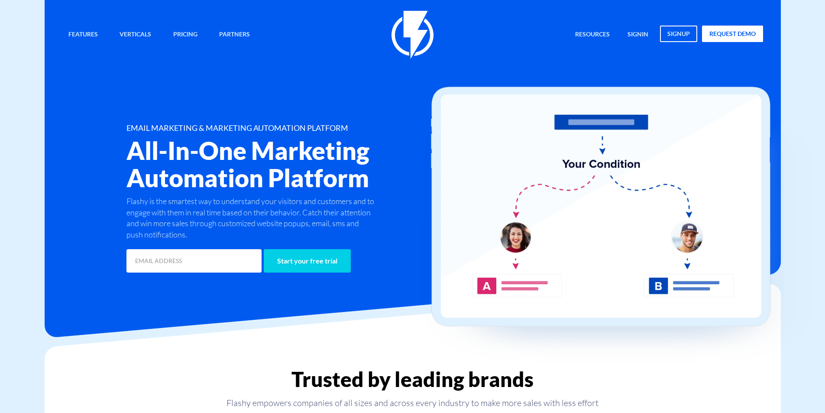 Image resolution: width=825 pixels, height=413 pixels. I want to click on a: Verticals, so click(135, 35).